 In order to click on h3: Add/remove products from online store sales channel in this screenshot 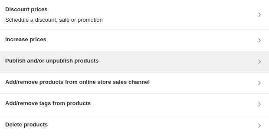, I will do `click(77, 82)`.